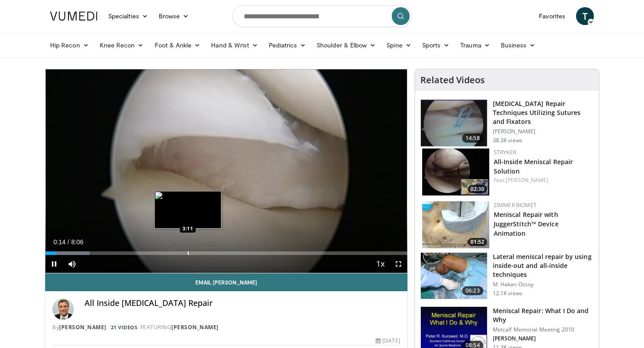  What do you see at coordinates (227, 254) in the screenshot?
I see `div: Progress Bar` at bounding box center [227, 254].